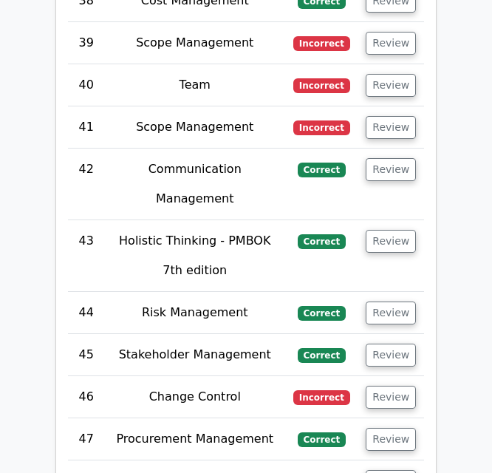  Describe the element at coordinates (86, 127) in the screenshot. I see `td: 41` at that location.